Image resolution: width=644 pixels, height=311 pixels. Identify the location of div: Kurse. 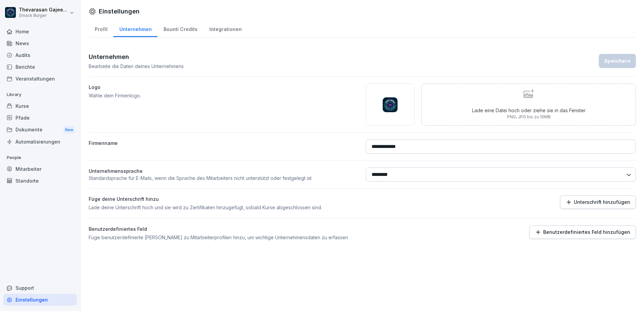
(40, 106).